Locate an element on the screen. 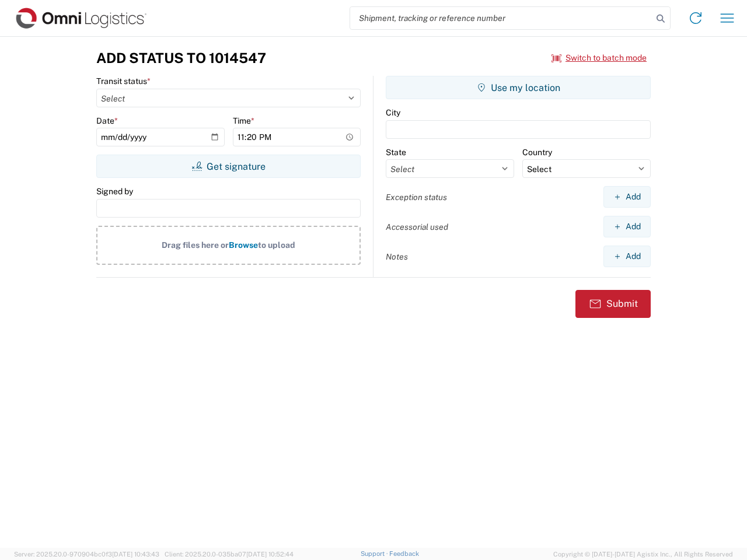 The width and height of the screenshot is (747, 560). span: Drag files here or is located at coordinates (195, 245).